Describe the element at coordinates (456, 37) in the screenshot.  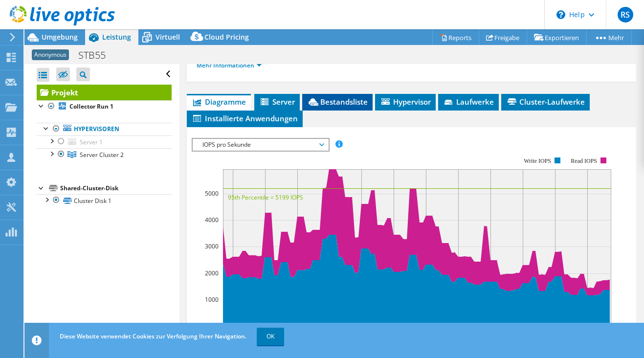
I see `a: Reports` at that location.